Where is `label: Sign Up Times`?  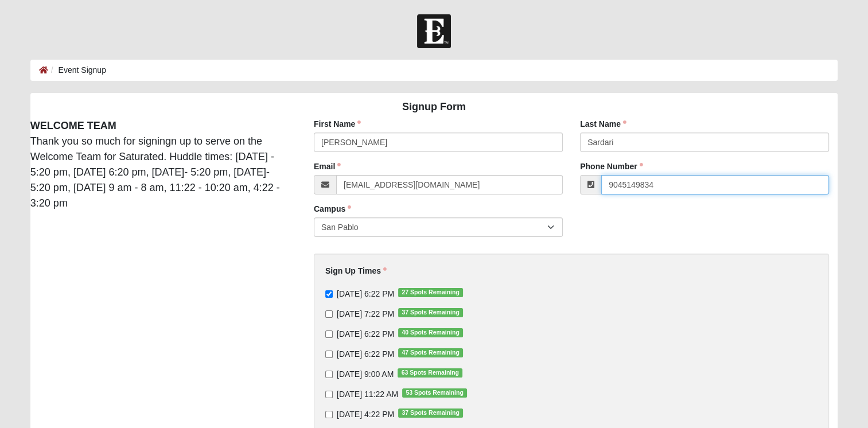
label: Sign Up Times is located at coordinates (356, 271).